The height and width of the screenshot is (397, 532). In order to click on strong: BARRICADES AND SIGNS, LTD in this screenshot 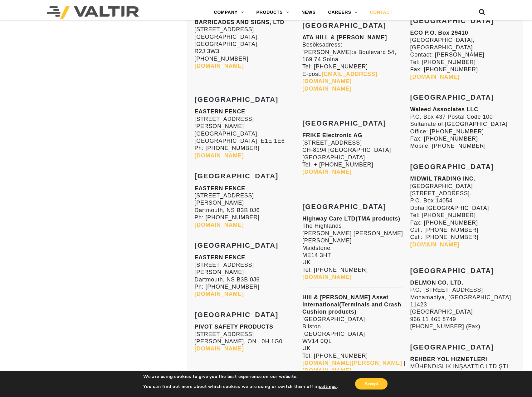, I will do `click(239, 22)`.